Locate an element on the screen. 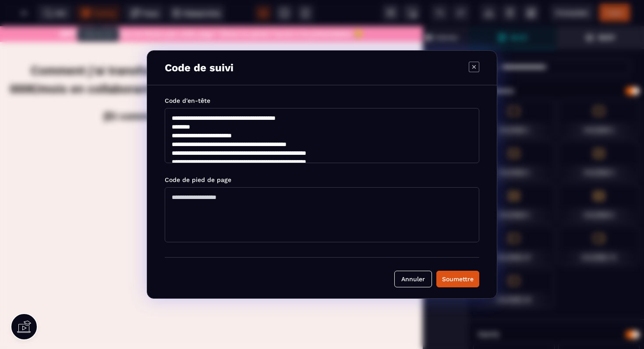 This screenshot has width=644, height=349. button: Annuler is located at coordinates (413, 279).